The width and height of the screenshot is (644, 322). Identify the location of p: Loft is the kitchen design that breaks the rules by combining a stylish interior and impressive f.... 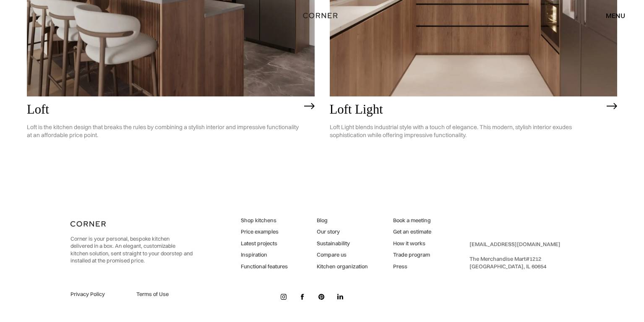
(163, 131).